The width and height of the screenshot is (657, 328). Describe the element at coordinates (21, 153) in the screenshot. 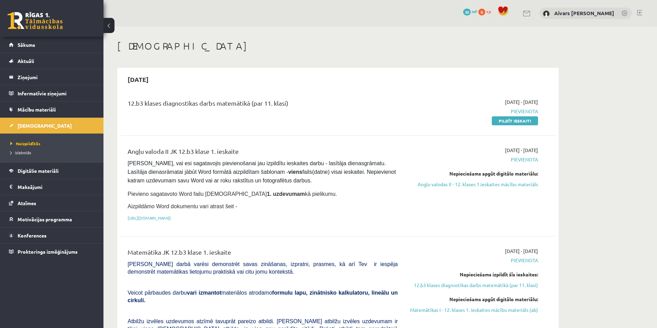

I see `span: Izlabotās` at that location.